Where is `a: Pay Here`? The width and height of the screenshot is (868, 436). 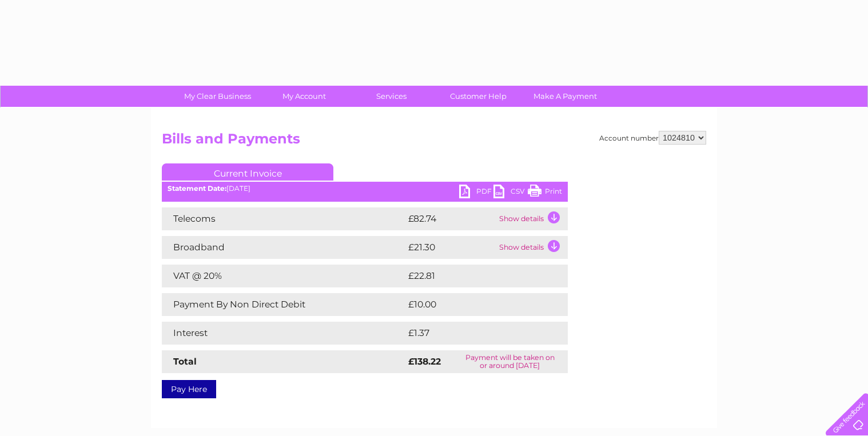 a: Pay Here is located at coordinates (188, 390).